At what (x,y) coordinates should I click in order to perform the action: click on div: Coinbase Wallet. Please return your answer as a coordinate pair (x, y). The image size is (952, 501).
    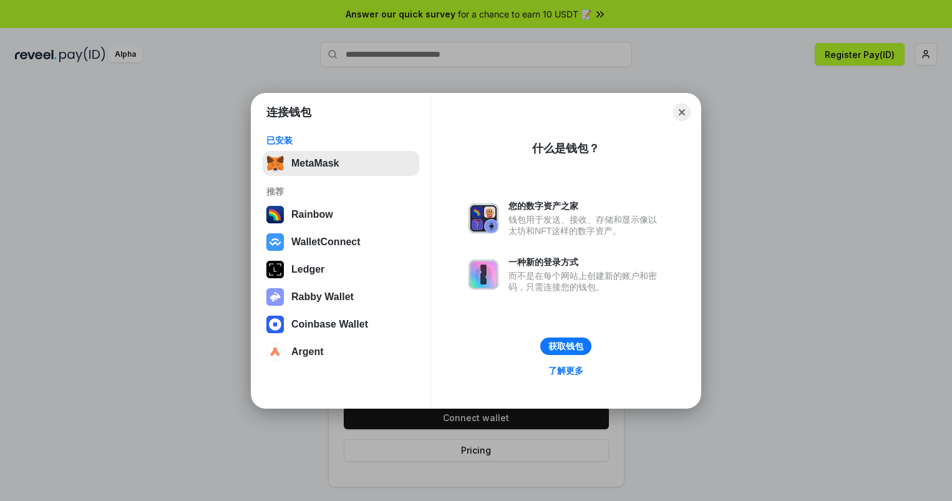
    Looking at the image, I should click on (329, 324).